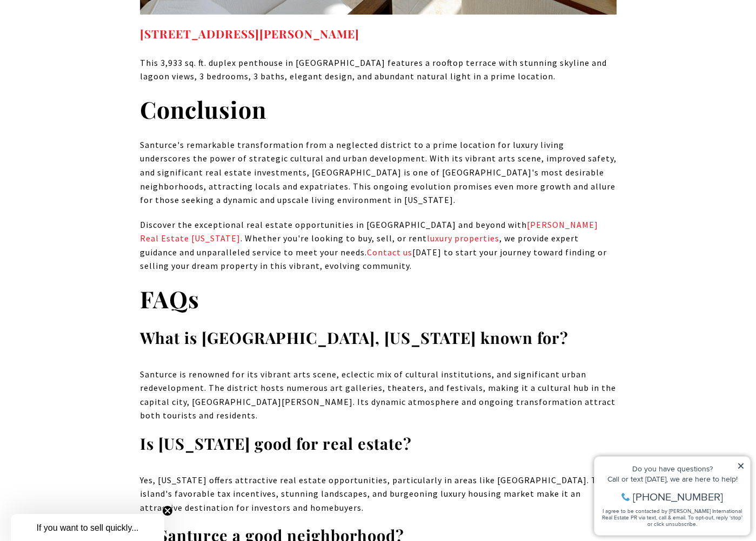 The image size is (756, 541). Describe the element at coordinates (87, 528) in the screenshot. I see `span: If you want to sell quickly...` at that location.